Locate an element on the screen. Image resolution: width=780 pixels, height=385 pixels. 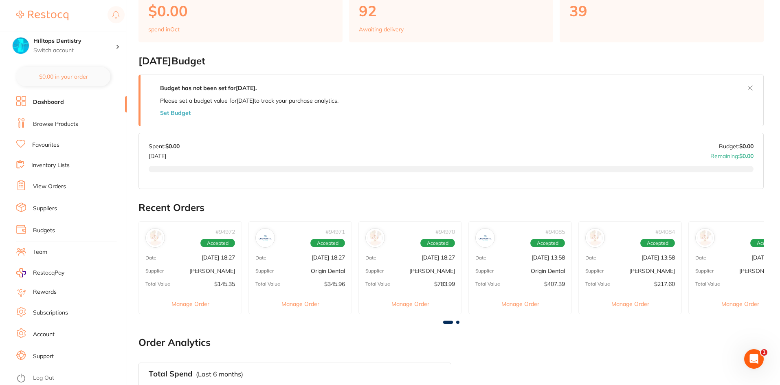
a: Subscriptions is located at coordinates (51, 313).